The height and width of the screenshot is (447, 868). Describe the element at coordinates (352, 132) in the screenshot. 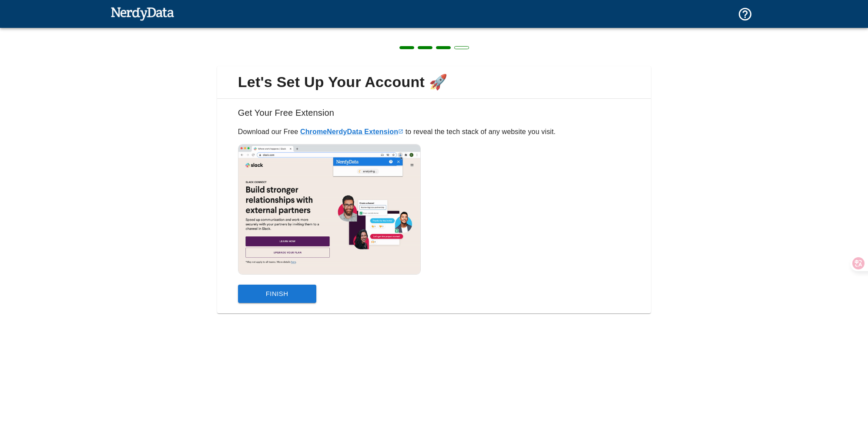

I see `a: ChromeNerdyData Extension` at that location.